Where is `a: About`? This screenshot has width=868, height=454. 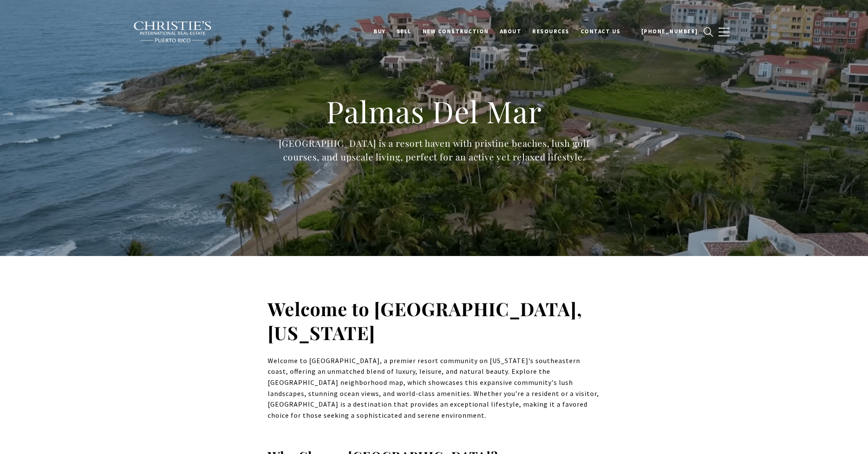
a: About is located at coordinates (511, 31).